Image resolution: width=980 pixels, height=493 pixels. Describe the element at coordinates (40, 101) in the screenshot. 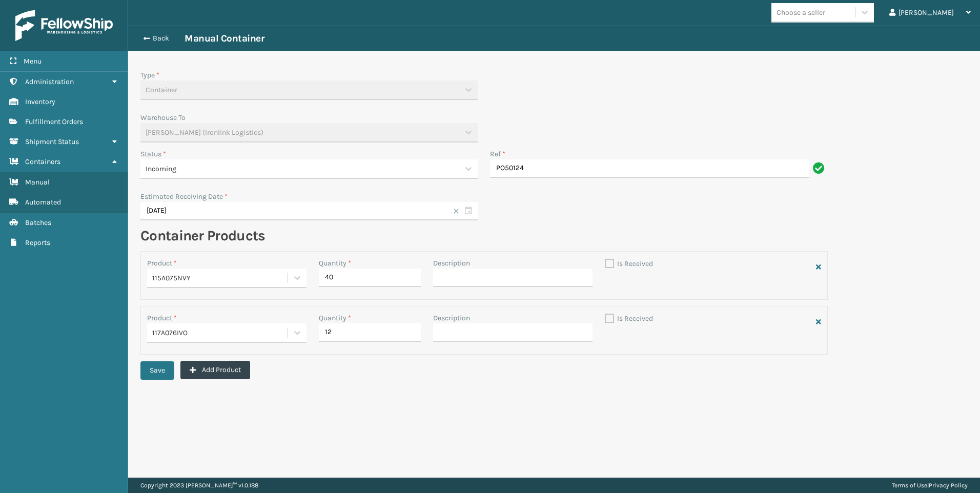

I see `span: Inventory` at that location.